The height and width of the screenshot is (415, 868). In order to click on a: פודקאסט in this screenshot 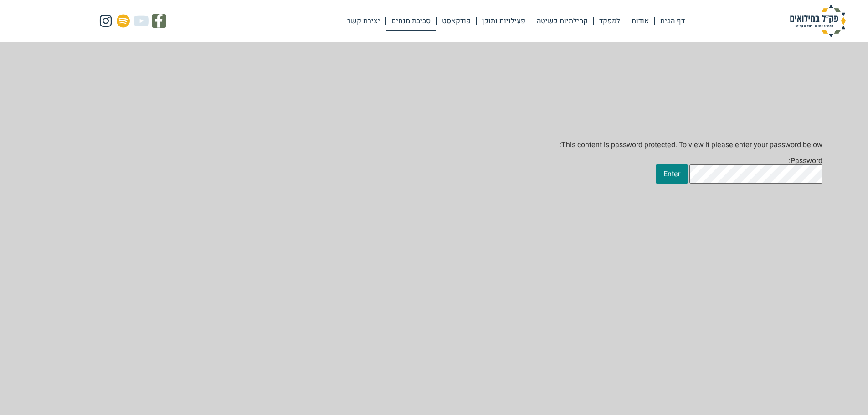, I will do `click(456, 21)`.